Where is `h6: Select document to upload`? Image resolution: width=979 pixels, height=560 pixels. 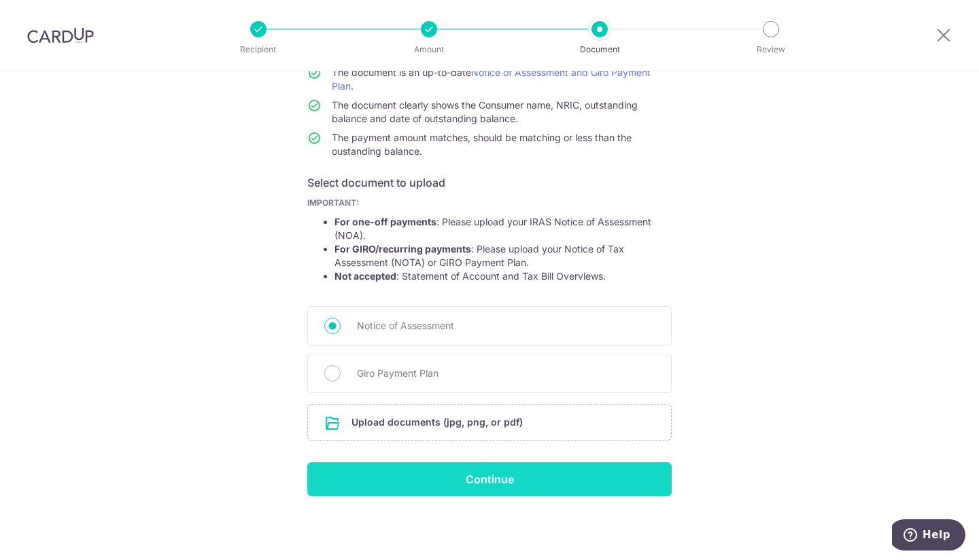 h6: Select document to upload is located at coordinates (490, 183).